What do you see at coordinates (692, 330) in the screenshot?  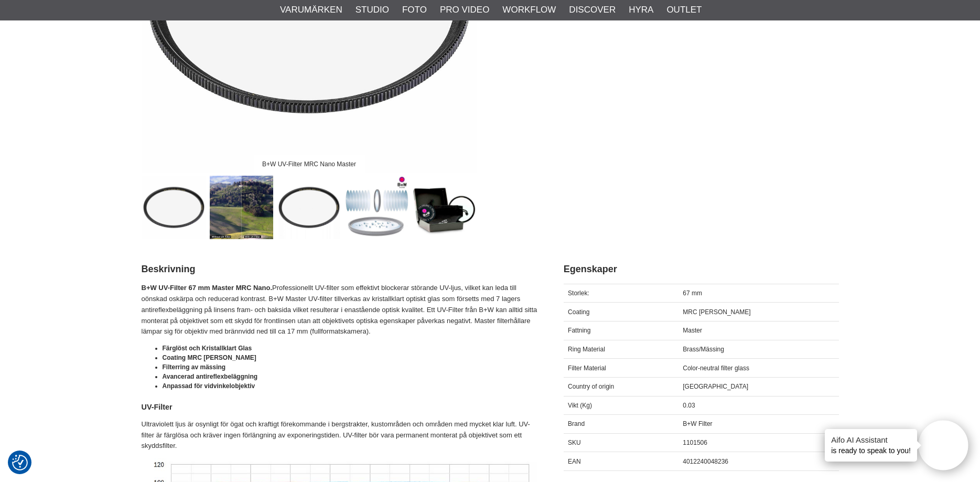 I see `span: Master` at bounding box center [692, 330].